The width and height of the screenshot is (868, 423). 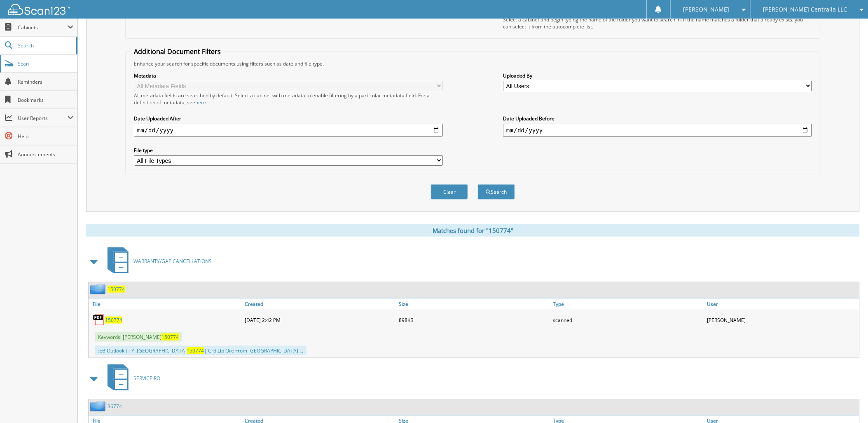 What do you see at coordinates (628, 304) in the screenshot?
I see `a: Type` at bounding box center [628, 304].